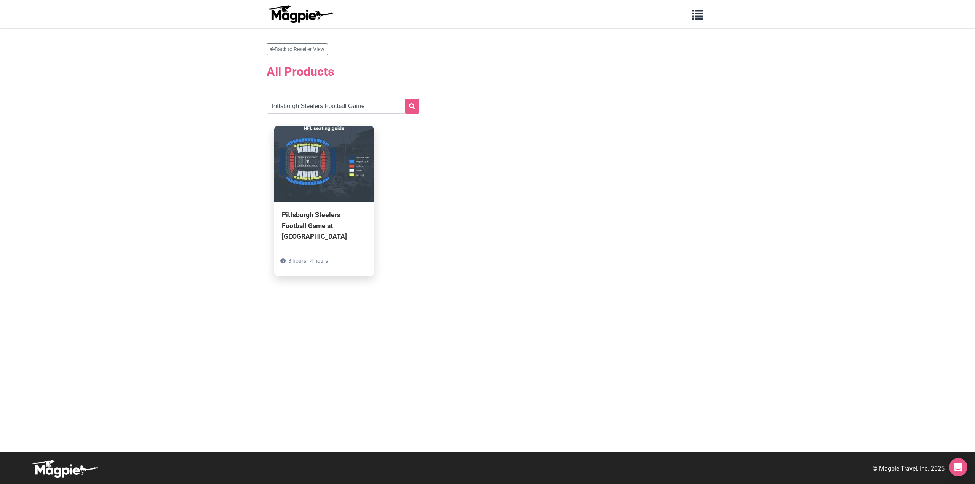  I want to click on img: logo-white-d94fa1abed81b67a048b3d0f0ab5b955.png, so click(65, 469).